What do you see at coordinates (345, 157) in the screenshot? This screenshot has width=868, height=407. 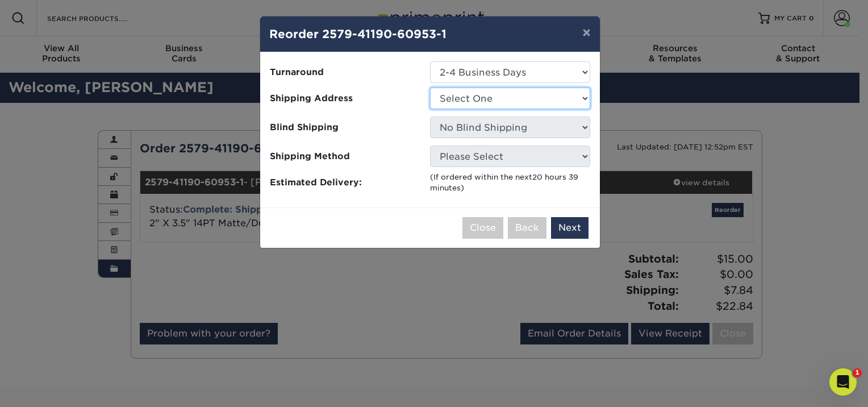 I see `span: Shipping Method` at bounding box center [345, 157].